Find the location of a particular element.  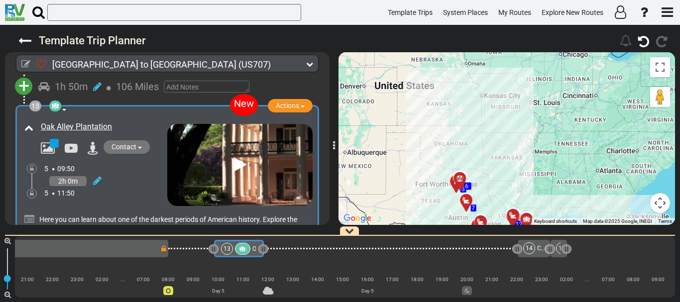

span: 12 is located at coordinates (519, 224).